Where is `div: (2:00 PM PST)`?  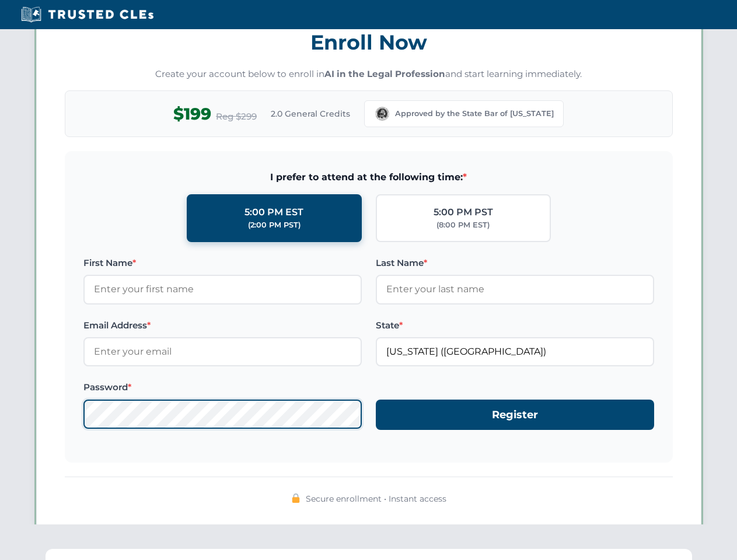 div: (2:00 PM PST) is located at coordinates (274, 225).